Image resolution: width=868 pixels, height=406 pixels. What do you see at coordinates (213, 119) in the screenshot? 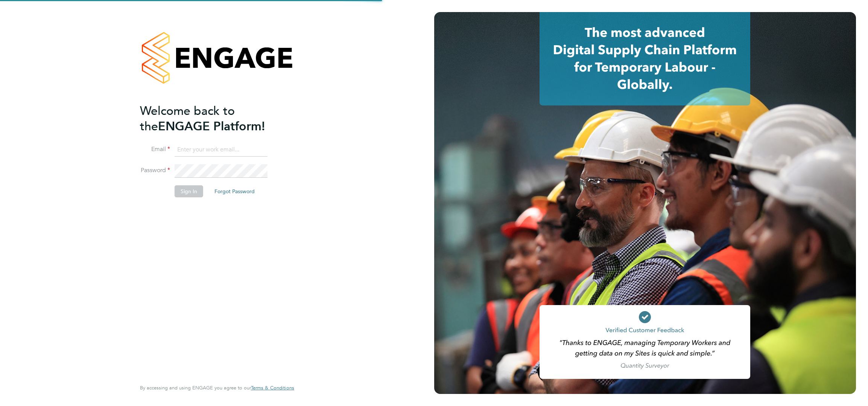
I see `h2: ENGAGE Platform!` at bounding box center [213, 119].